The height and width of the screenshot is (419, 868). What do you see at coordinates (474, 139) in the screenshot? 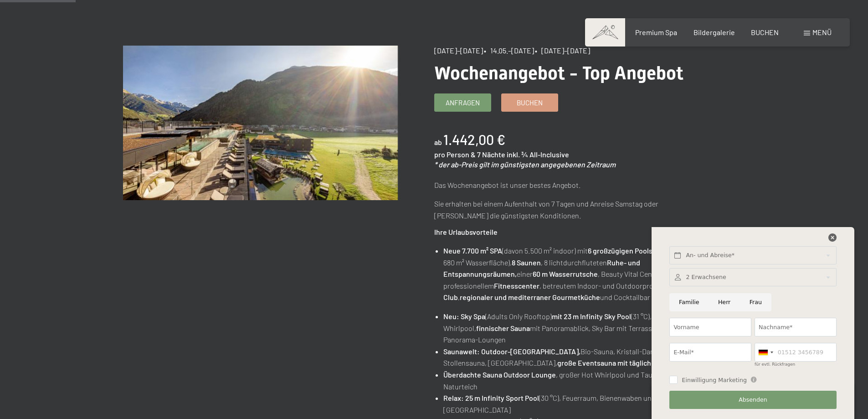
I see `b: 1.442,00 €` at bounding box center [474, 139].